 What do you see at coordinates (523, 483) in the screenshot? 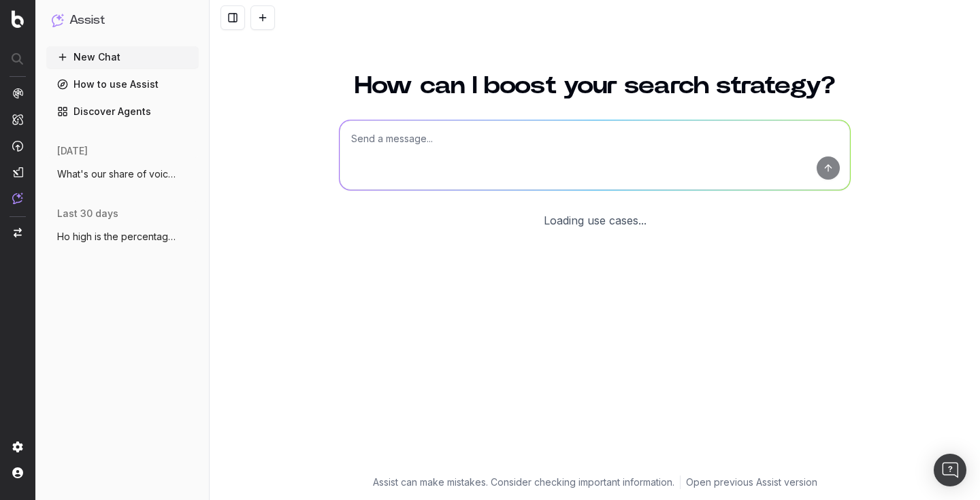
I see `p: Assist can make mistakes. Consider checking important information.` at bounding box center [523, 483].